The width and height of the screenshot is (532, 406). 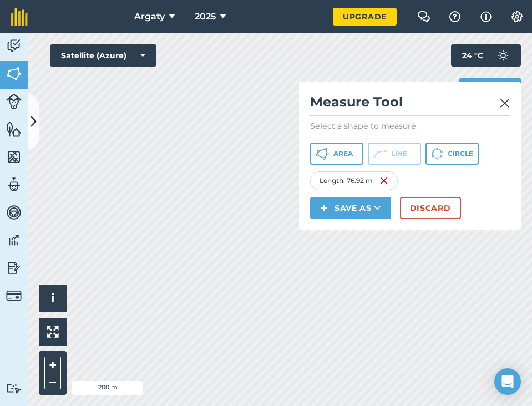 I want to click on span: 2025, so click(x=205, y=17).